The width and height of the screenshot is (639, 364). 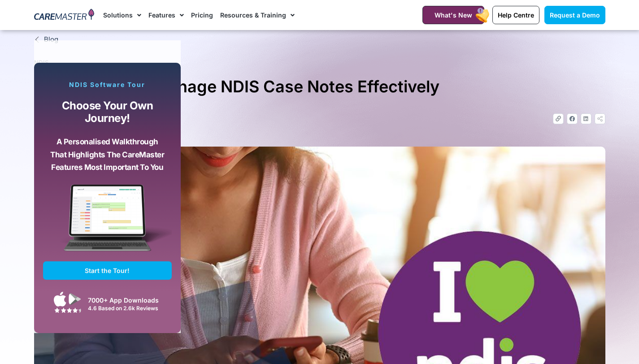 I want to click on a: Blog, so click(x=320, y=40).